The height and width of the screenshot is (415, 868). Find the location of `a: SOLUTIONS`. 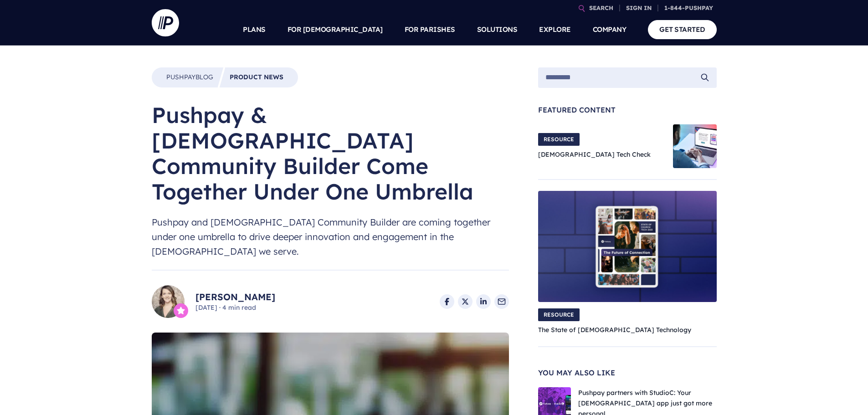

a: SOLUTIONS is located at coordinates (497, 30).